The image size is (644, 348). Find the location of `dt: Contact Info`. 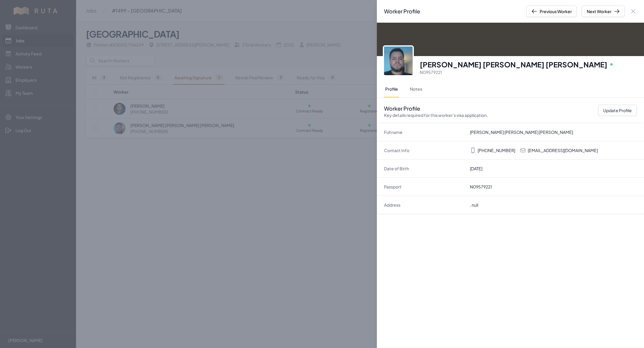

dt: Contact Info is located at coordinates (424, 150).